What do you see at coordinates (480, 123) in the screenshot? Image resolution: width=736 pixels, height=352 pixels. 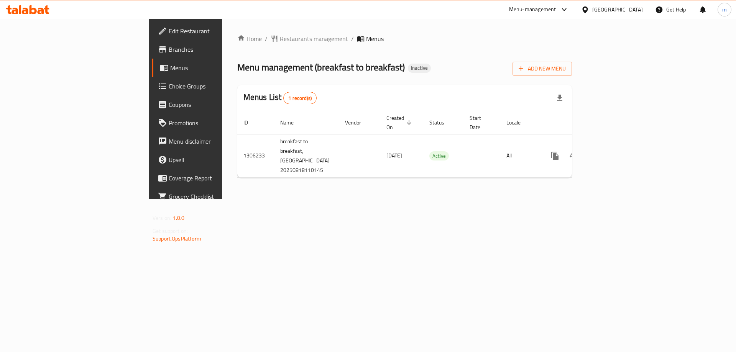 I see `span: Start Date` at bounding box center [480, 123].